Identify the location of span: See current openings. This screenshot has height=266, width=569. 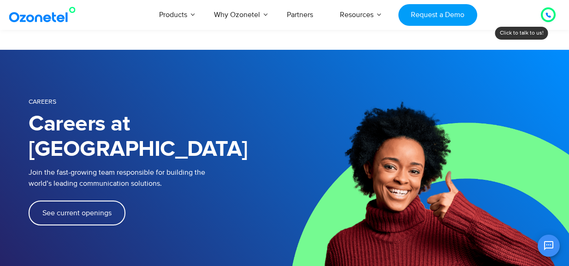
(77, 213).